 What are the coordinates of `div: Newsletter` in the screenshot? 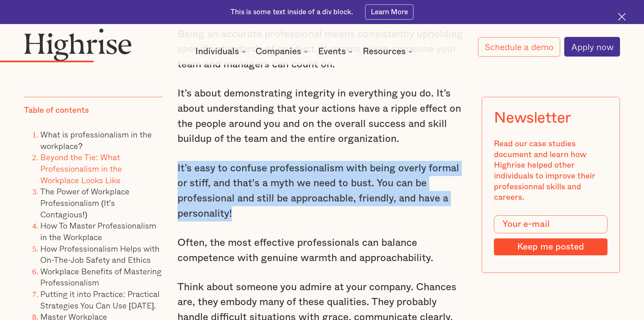 It's located at (532, 118).